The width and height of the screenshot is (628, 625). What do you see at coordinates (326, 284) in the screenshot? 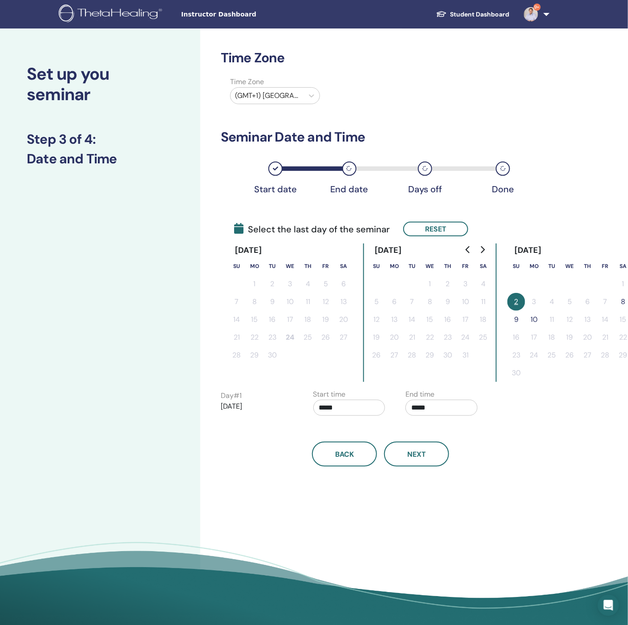
I see `button: 5` at bounding box center [326, 284].